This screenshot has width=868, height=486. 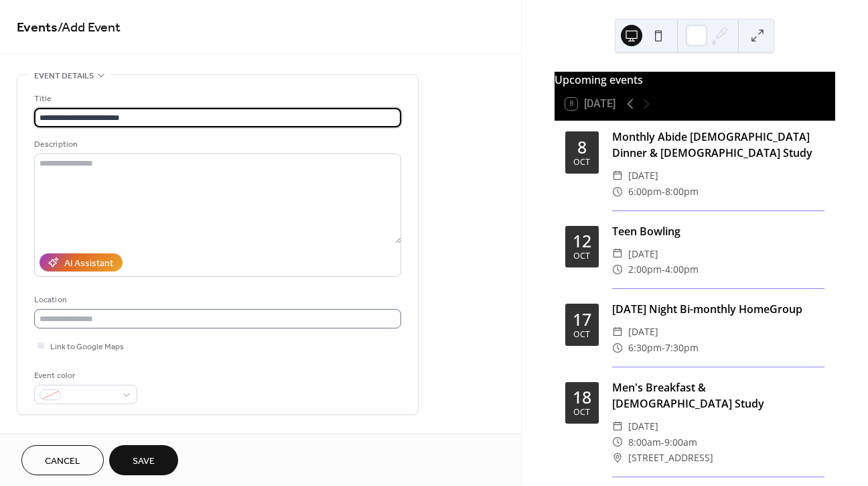 I want to click on span: 4:00pm, so click(x=682, y=270).